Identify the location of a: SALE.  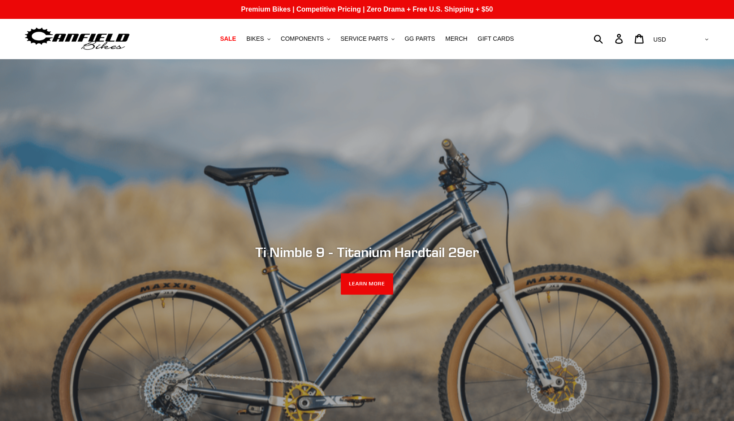
(228, 39).